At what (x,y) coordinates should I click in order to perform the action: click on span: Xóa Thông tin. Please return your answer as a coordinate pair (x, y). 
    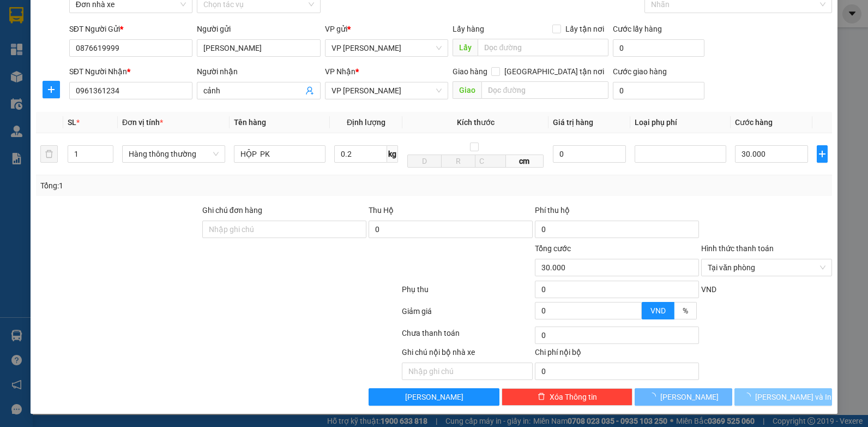
    Looking at the image, I should click on (573, 397).